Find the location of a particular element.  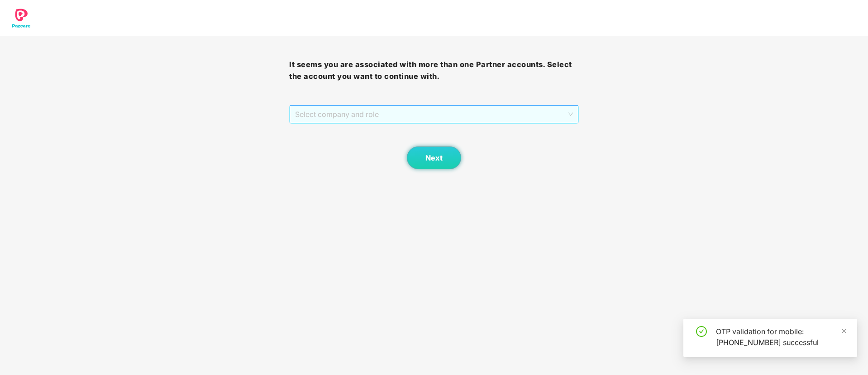

span: close is located at coordinates (844, 331).